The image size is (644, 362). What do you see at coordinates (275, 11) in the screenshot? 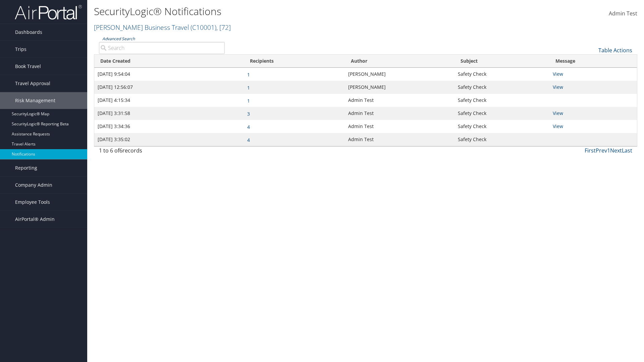
I see `h1: SecurityLogic® Notifications` at bounding box center [275, 11].